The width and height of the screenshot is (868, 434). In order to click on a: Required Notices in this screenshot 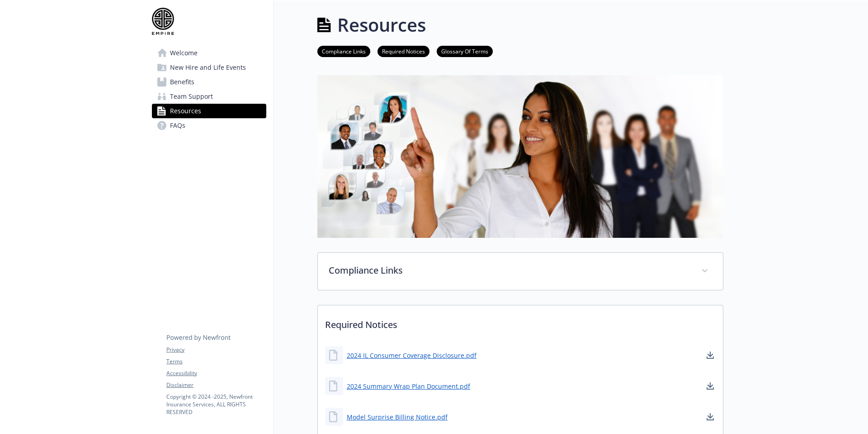, I will do `click(404, 51)`.